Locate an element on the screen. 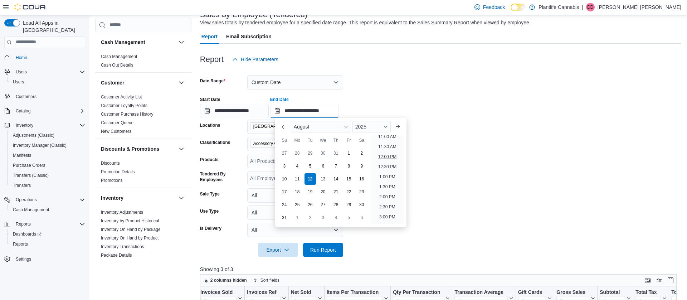 The height and width of the screenshot is (300, 687). div: day-18 is located at coordinates (297, 192).